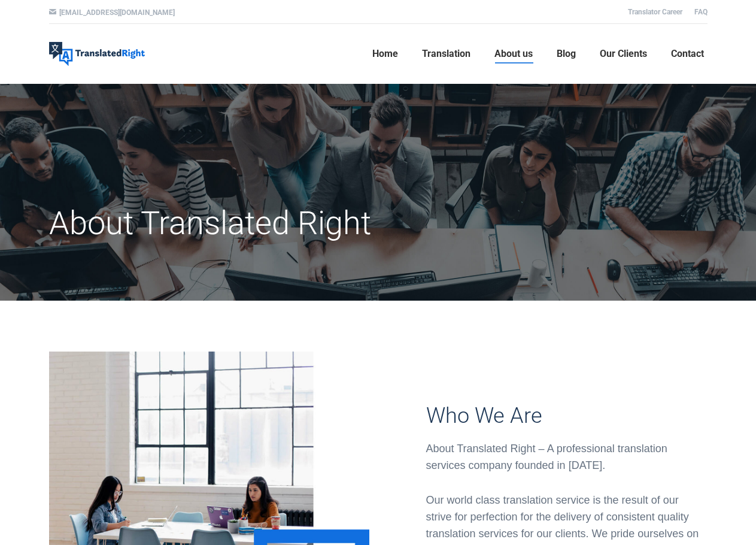 This screenshot has width=756, height=545. Describe the element at coordinates (623, 54) in the screenshot. I see `span: Our Clients` at that location.